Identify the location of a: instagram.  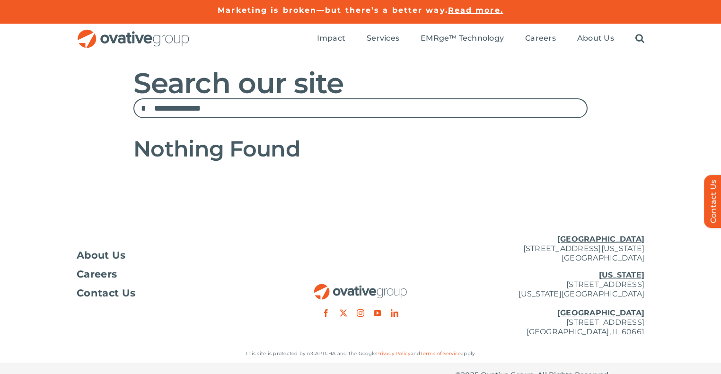
(361, 313).